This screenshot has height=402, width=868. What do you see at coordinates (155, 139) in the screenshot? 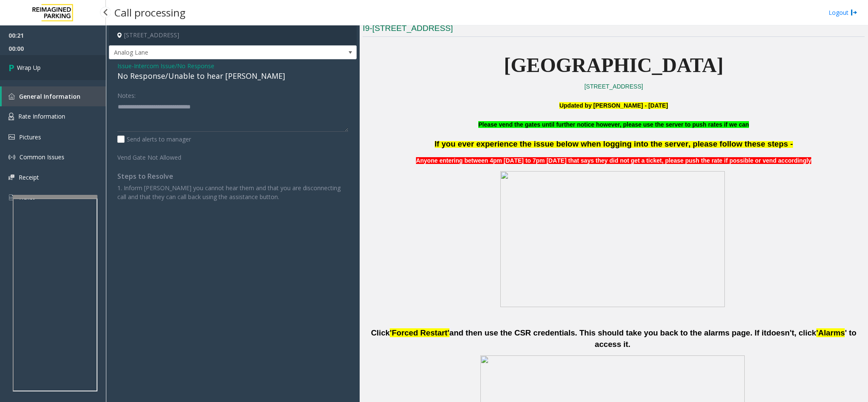
I see `label: Send alerts to manager` at bounding box center [155, 139].